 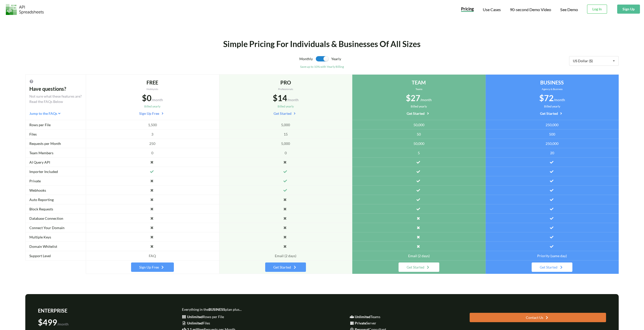 What do you see at coordinates (419, 153) in the screenshot?
I see `span: 5` at bounding box center [419, 153].